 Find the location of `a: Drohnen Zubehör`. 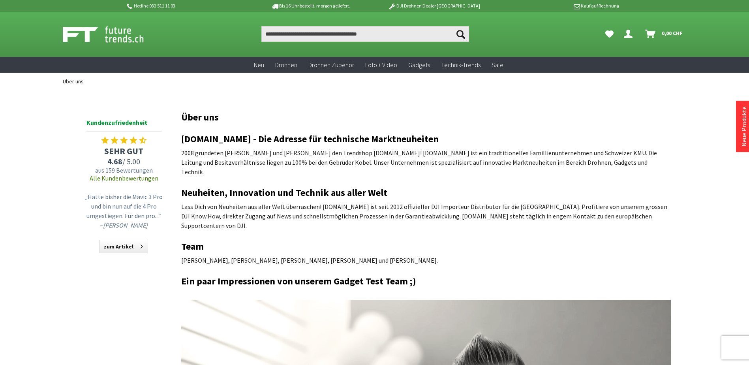

a: Drohnen Zubehör is located at coordinates (331, 65).